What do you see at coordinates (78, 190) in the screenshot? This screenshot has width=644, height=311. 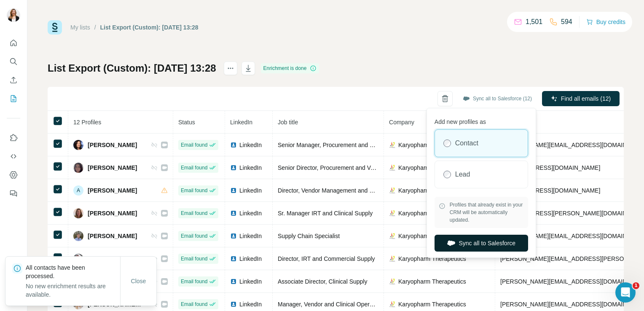 I see `div: A` at bounding box center [78, 190].